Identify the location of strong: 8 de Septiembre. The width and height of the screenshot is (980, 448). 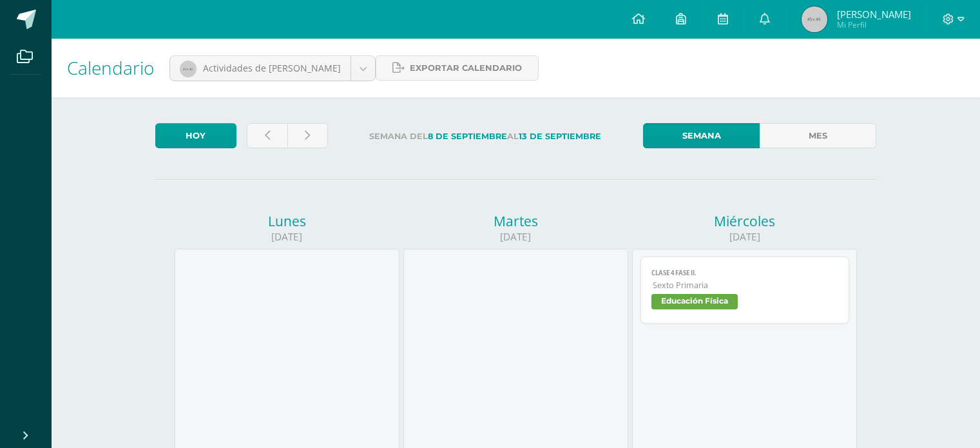
(467, 136).